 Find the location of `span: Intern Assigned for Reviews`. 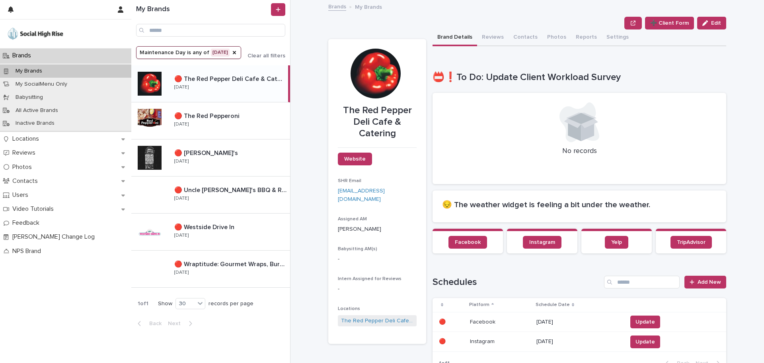

span: Intern Assigned for Reviews is located at coordinates (370, 279).